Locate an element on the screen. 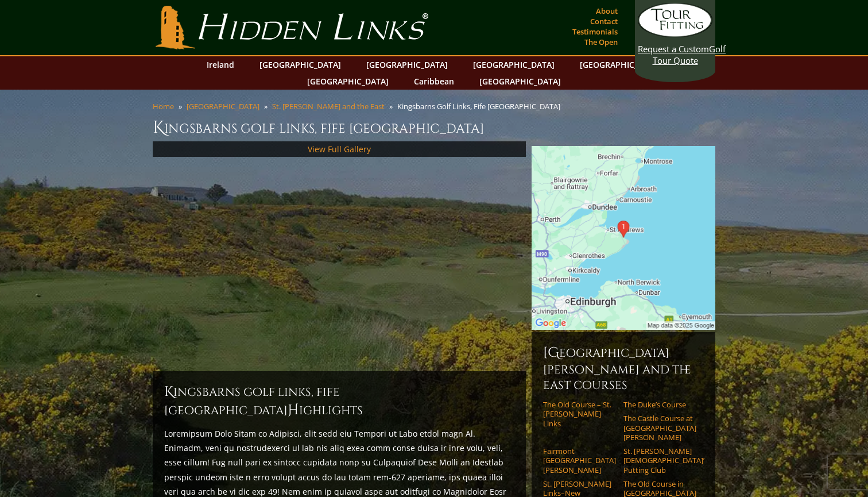 The image size is (868, 497). a: Testimonials is located at coordinates (595, 32).